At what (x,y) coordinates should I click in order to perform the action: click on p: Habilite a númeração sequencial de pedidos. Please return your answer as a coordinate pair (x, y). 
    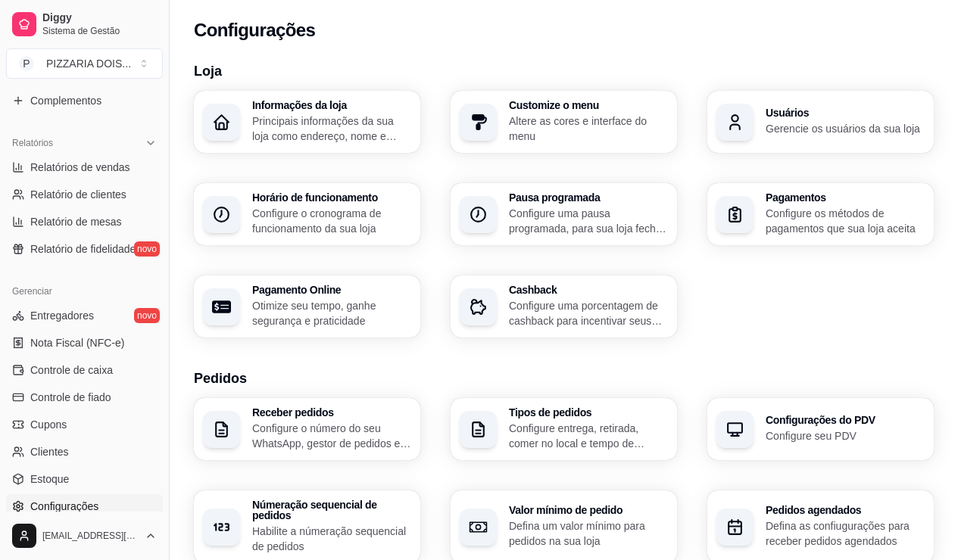
    Looking at the image, I should click on (332, 539).